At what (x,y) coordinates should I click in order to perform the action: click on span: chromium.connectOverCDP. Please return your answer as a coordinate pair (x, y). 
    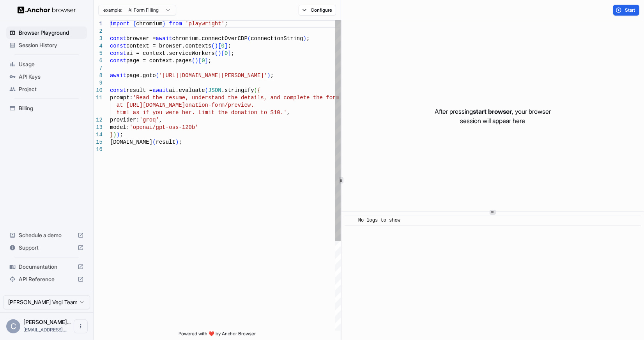
    Looking at the image, I should click on (210, 38).